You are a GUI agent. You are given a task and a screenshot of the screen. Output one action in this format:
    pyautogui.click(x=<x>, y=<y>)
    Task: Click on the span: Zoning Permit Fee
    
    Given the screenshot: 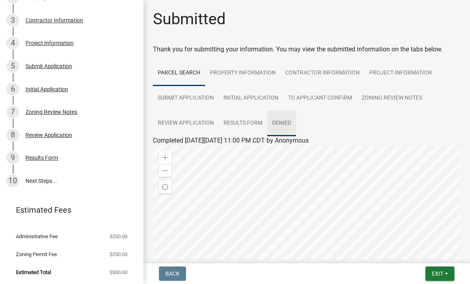 What is the action you would take?
    pyautogui.click(x=36, y=254)
    